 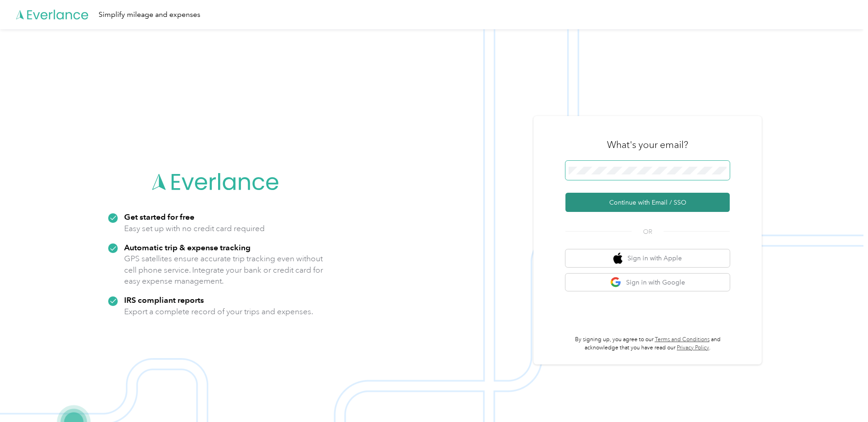 What do you see at coordinates (150, 15) in the screenshot?
I see `div: Simplify mileage and expenses` at bounding box center [150, 15].